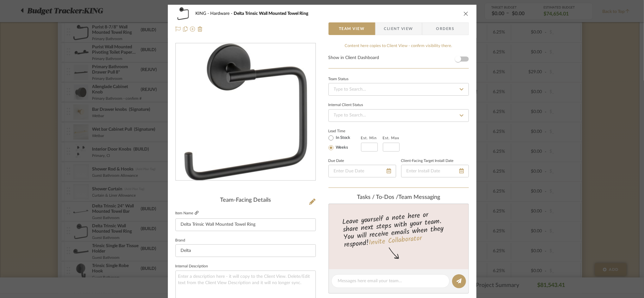  I want to click on span: Client View, so click(399, 29).